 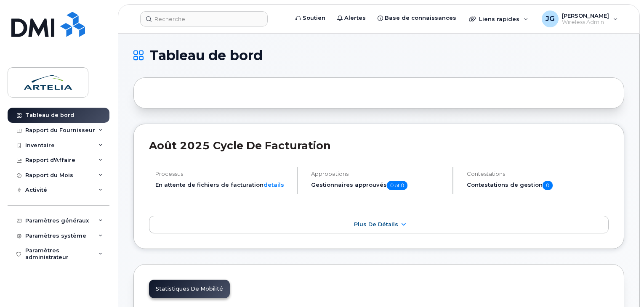 I want to click on span: Tableau de bord, so click(x=206, y=56).